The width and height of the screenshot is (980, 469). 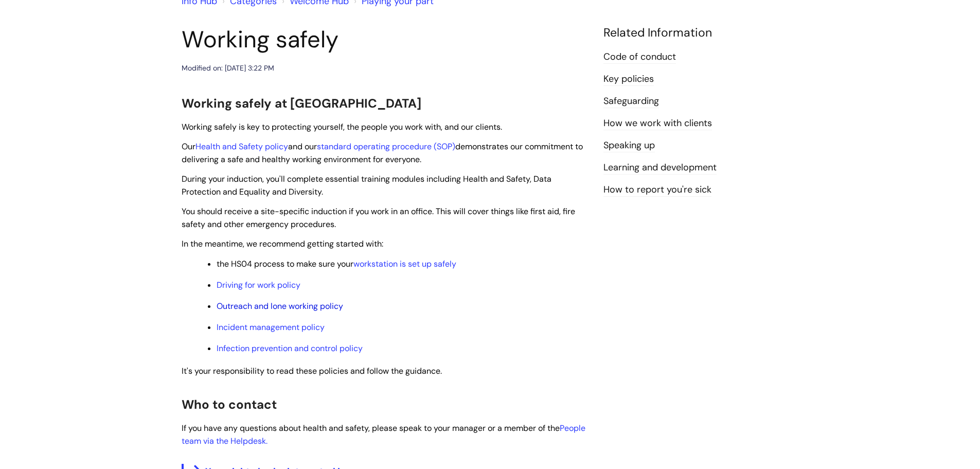 What do you see at coordinates (270, 327) in the screenshot?
I see `a: Incident management policy` at bounding box center [270, 327].